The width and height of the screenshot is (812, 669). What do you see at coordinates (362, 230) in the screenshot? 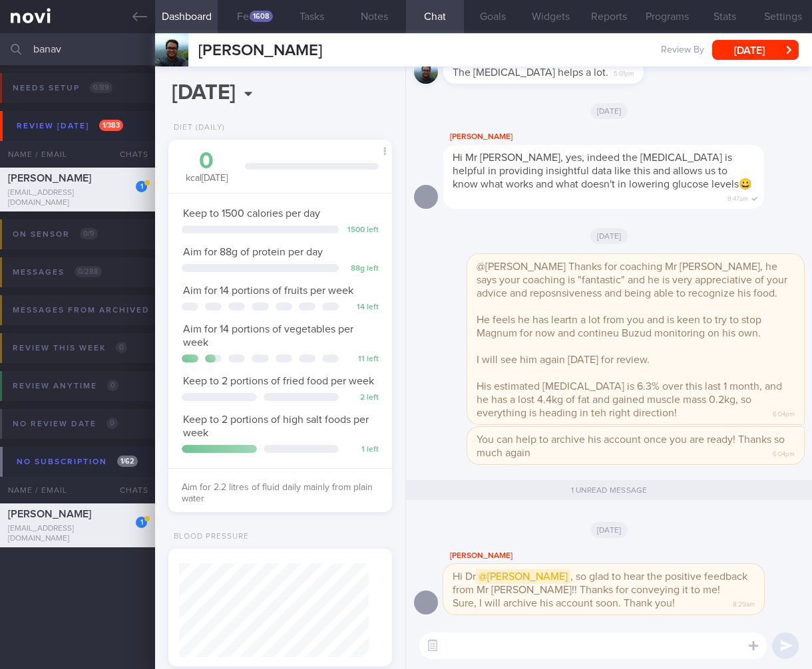
I see `div: 1500 left` at bounding box center [362, 230].